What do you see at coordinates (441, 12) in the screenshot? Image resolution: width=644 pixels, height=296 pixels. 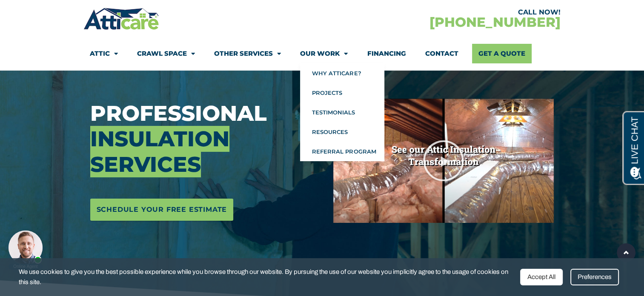 I see `div: CALL NOW!` at bounding box center [441, 12].